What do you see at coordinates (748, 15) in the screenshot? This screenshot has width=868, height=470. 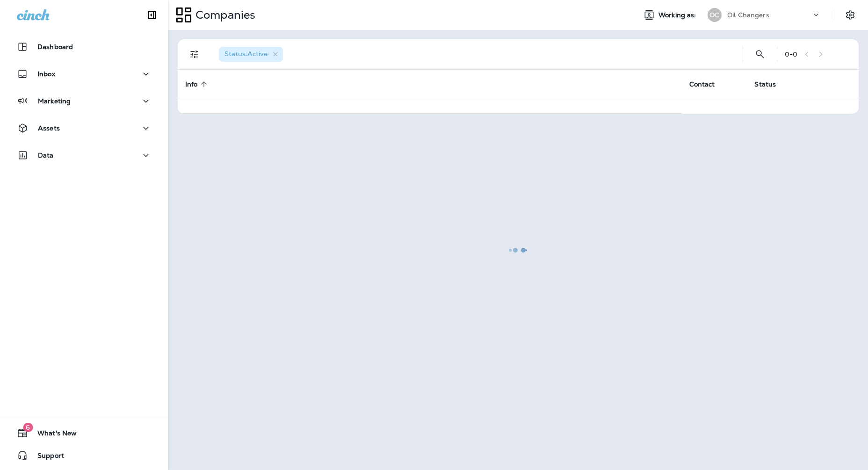 I see `p: Oil Changers` at bounding box center [748, 15].